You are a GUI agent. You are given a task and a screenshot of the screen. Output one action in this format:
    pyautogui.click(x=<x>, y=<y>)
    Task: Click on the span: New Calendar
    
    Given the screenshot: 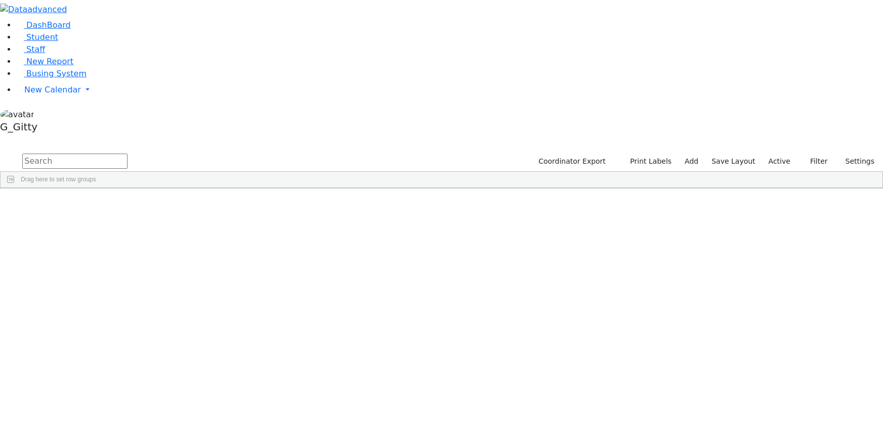 What is the action you would take?
    pyautogui.click(x=53, y=90)
    